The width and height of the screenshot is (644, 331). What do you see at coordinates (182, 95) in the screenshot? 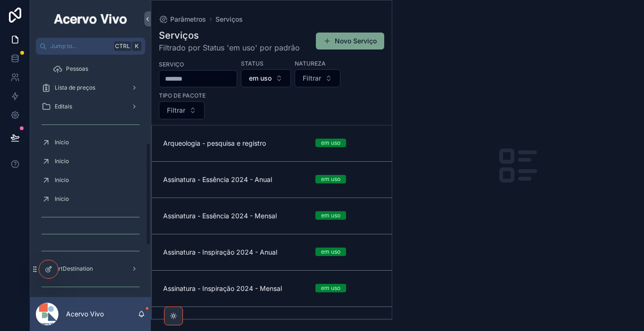
I see `label: Tipo de pacote` at bounding box center [182, 95].